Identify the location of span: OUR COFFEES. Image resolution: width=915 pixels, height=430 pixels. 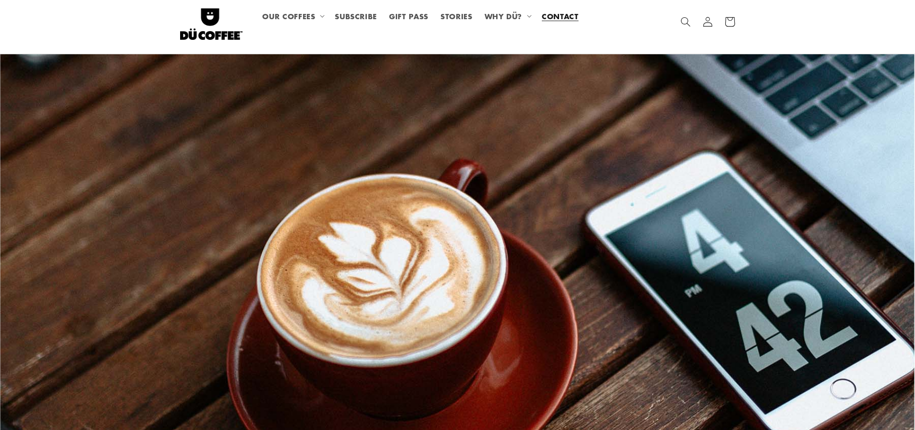
(289, 16).